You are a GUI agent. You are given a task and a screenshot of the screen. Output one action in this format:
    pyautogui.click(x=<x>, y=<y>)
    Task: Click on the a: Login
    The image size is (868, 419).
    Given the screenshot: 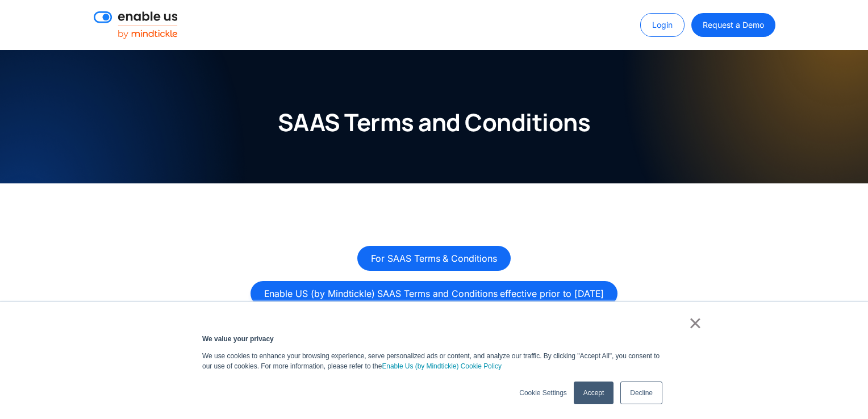 What is the action you would take?
    pyautogui.click(x=662, y=25)
    